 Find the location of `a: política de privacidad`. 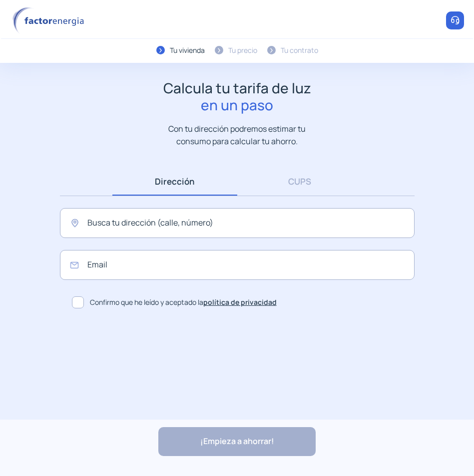

a: política de privacidad is located at coordinates (239, 302).